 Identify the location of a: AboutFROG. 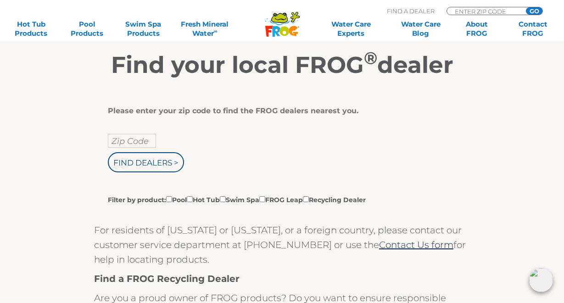
(477, 29).